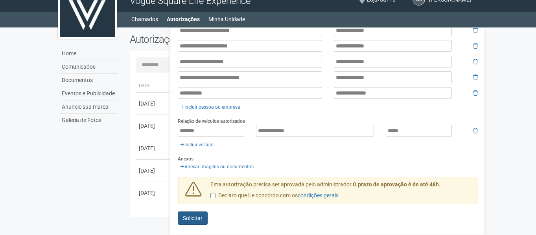  Describe the element at coordinates (89, 120) in the screenshot. I see `a: Galeria de Fotos` at that location.